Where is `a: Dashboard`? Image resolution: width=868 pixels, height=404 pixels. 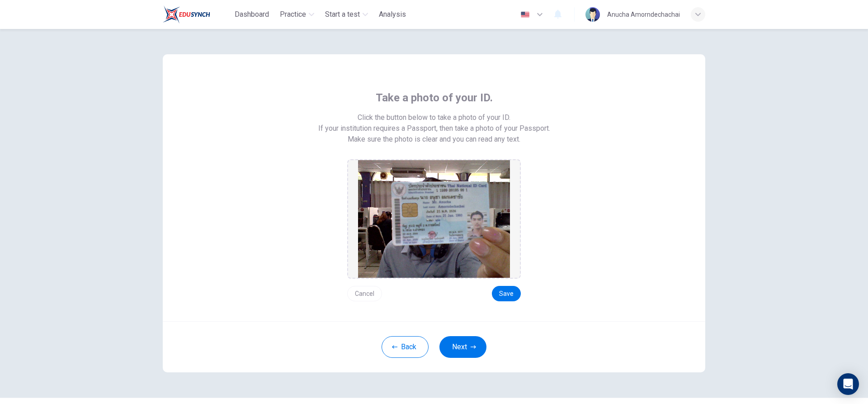 a: Dashboard is located at coordinates (252, 14).